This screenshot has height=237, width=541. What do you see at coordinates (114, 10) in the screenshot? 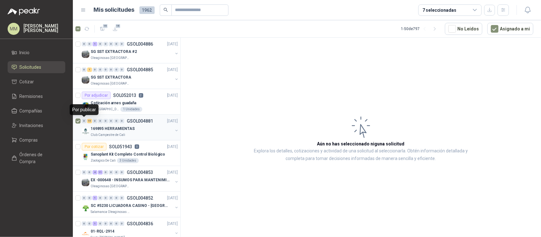
I see `h1: Mis solicitudes` at bounding box center [114, 10].